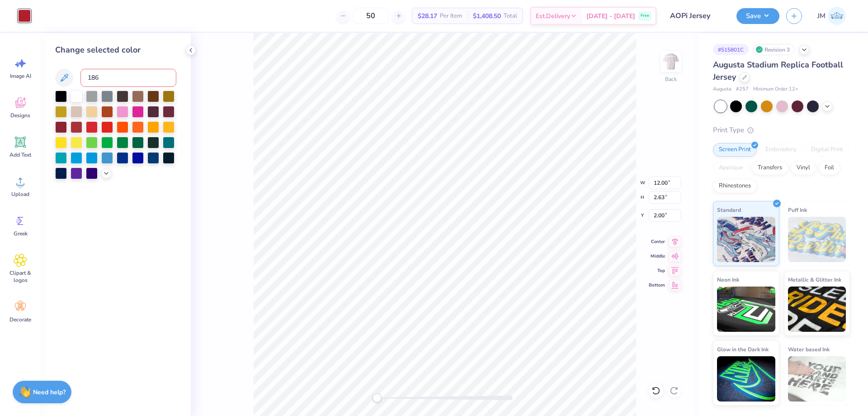 The image size is (868, 416). Describe the element at coordinates (798, 209) in the screenshot. I see `span: Puff Ink` at that location.